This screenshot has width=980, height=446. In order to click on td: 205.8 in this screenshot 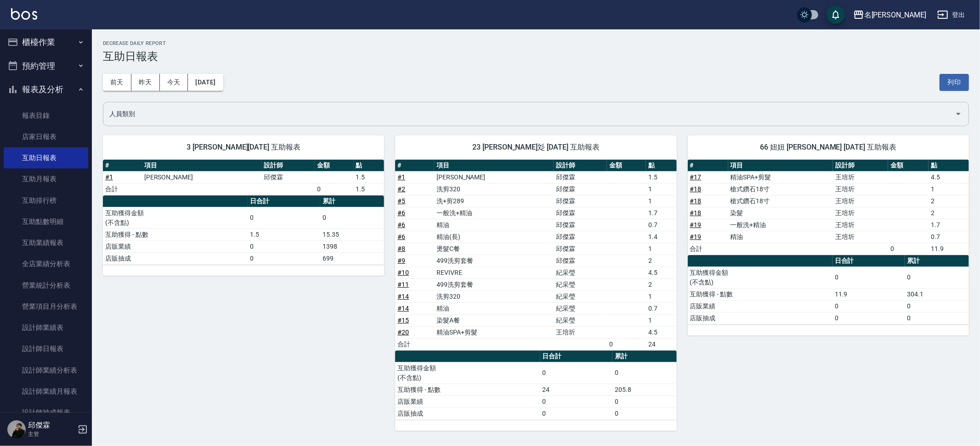, I will do `click(644, 390)`.